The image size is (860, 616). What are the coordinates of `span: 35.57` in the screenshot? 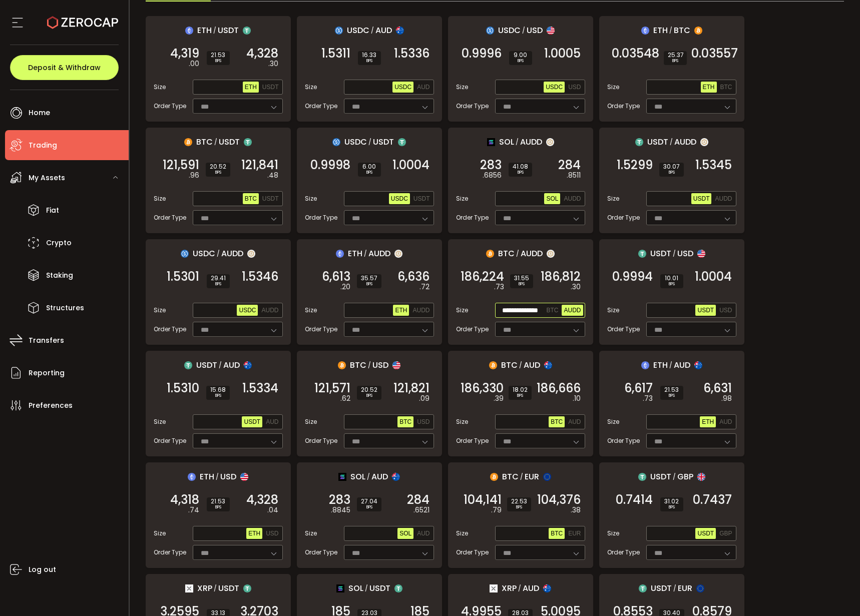 It's located at (369, 279).